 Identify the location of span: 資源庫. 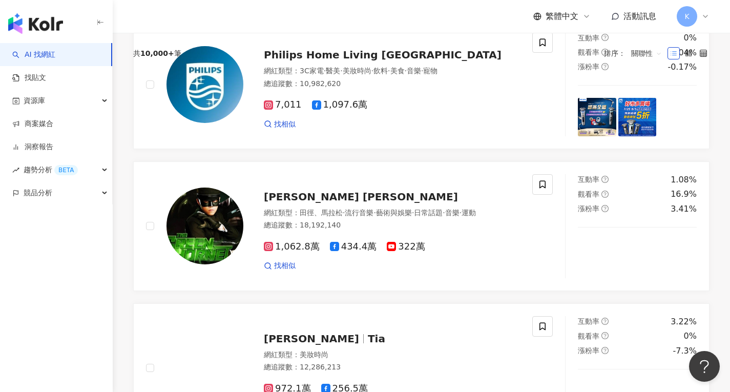
(34, 100).